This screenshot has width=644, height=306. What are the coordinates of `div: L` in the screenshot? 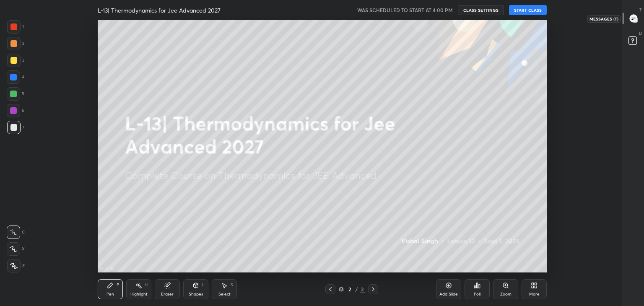 It's located at (204, 285).